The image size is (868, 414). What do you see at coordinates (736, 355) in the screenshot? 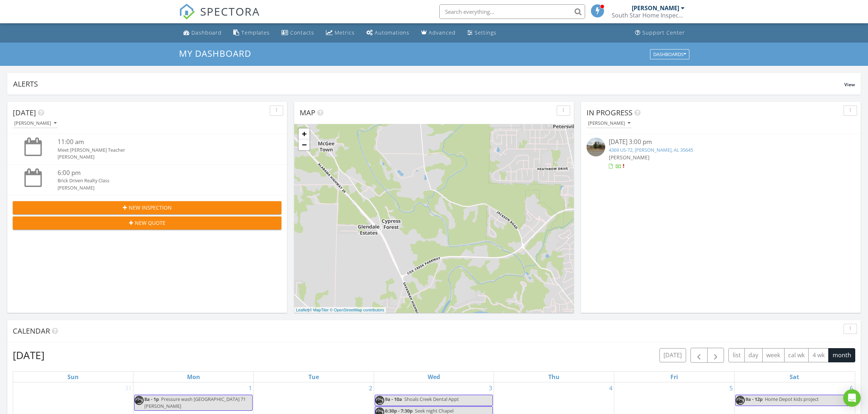
I see `button: list` at bounding box center [736, 355].